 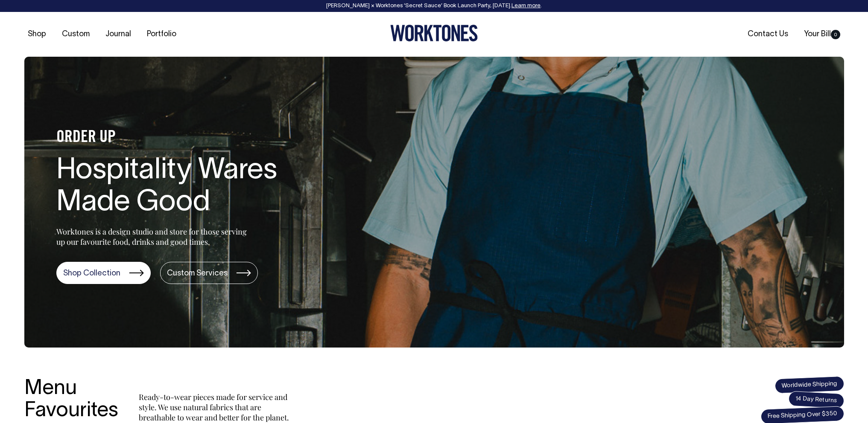 What do you see at coordinates (161, 34) in the screenshot?
I see `a: Portfolio` at bounding box center [161, 34].